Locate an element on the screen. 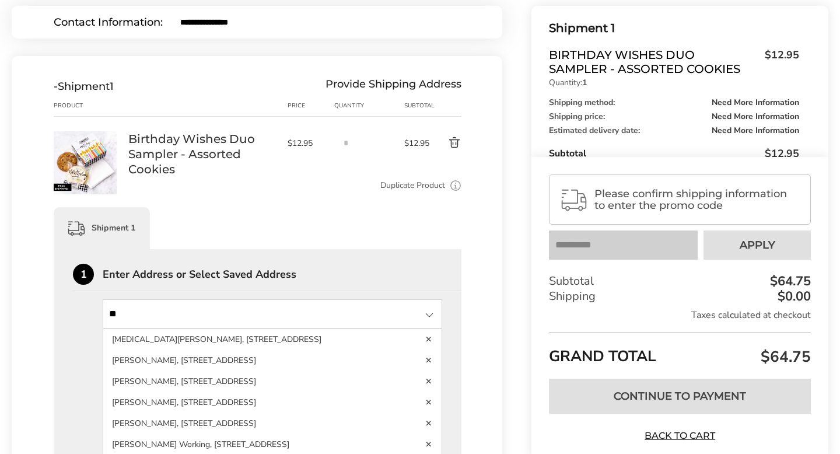 The height and width of the screenshot is (454, 840). span: Apply is located at coordinates (757, 245).